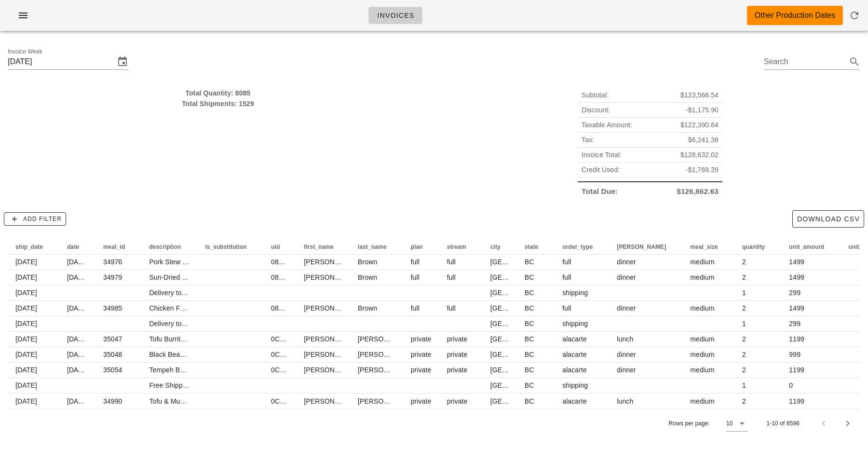  I want to click on th: ship_date: Not sorted. Activate to sort ascending., so click(33, 247).